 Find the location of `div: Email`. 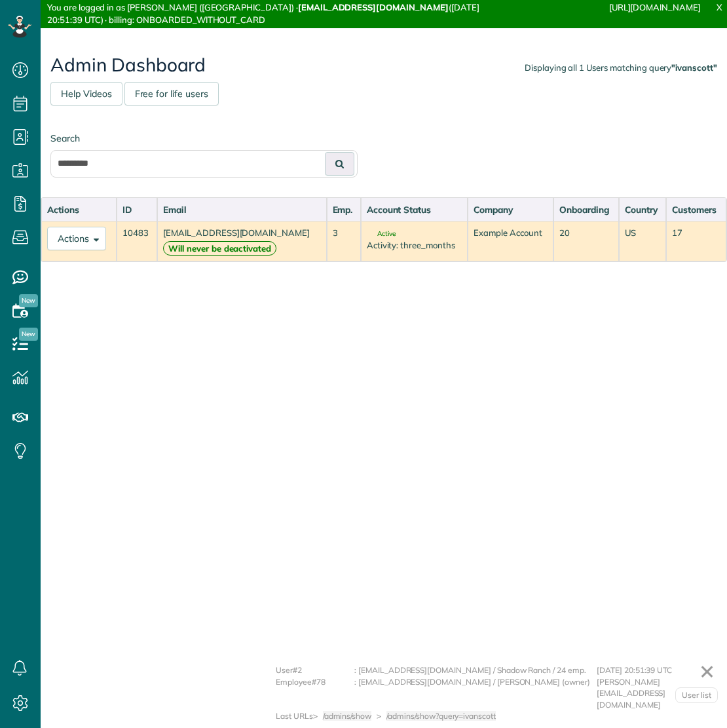

div: Email is located at coordinates (242, 210).